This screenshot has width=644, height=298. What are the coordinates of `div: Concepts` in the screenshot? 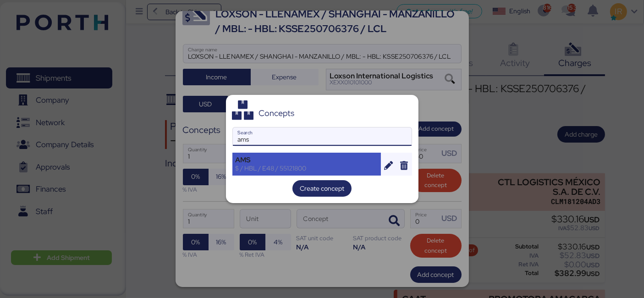 It's located at (276, 113).